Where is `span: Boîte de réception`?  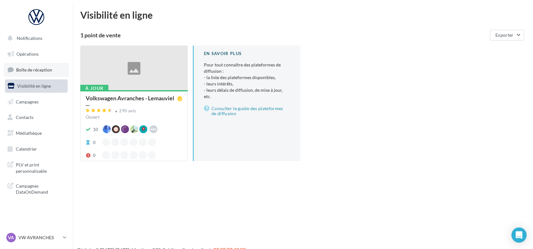 span: Boîte de réception is located at coordinates (34, 70).